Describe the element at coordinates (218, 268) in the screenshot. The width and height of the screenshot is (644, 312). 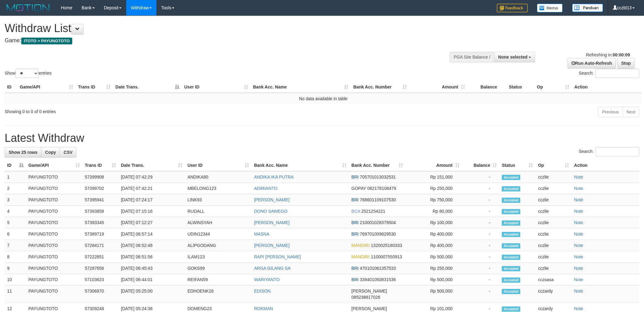
I see `td: GOKS99` at that location.